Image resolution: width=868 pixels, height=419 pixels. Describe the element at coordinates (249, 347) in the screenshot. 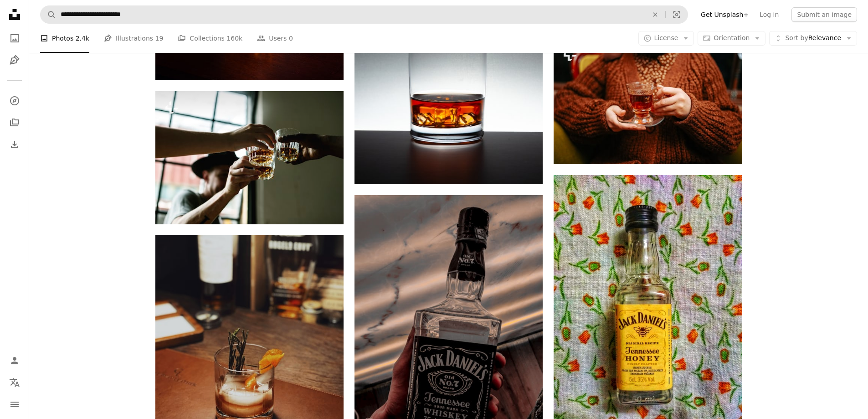

I see `a: clear drinking glass with ice and brown liquid` at that location.